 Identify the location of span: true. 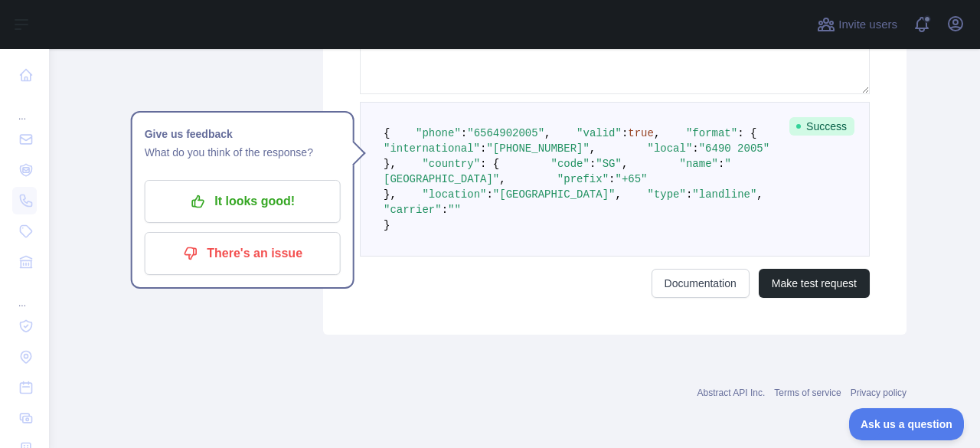
(641, 134).